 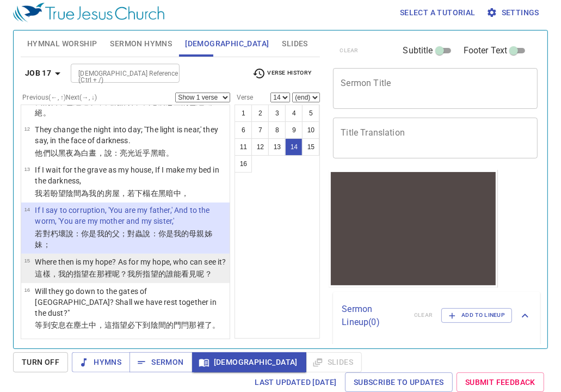 What do you see at coordinates (62, 44) in the screenshot?
I see `span: Hymnal Worship` at bounding box center [62, 44].